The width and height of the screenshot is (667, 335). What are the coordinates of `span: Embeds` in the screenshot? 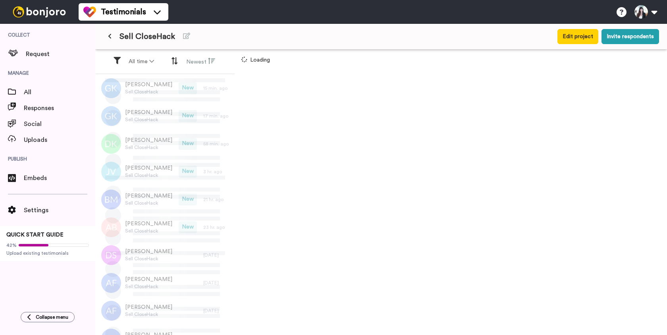 It's located at (60, 178).